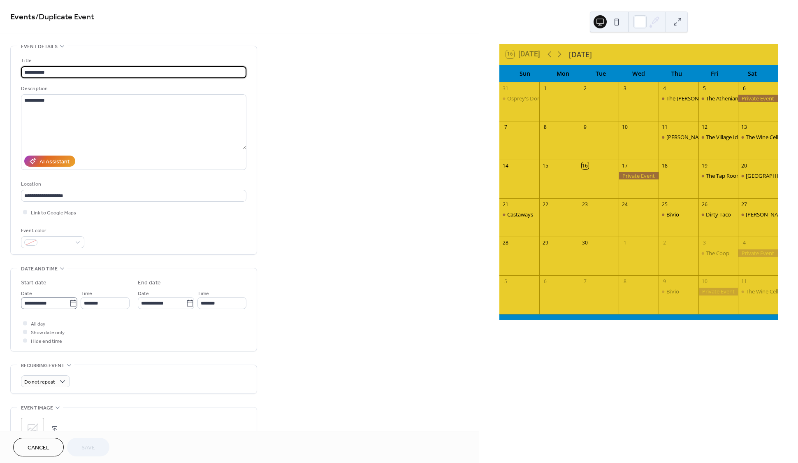  Describe the element at coordinates (54, 213) in the screenshot. I see `span: Link to Google Maps` at that location.